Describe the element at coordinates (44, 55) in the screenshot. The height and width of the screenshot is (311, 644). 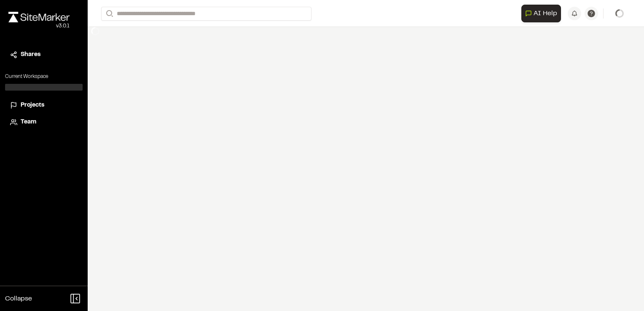
I see `a: Shares` at that location.